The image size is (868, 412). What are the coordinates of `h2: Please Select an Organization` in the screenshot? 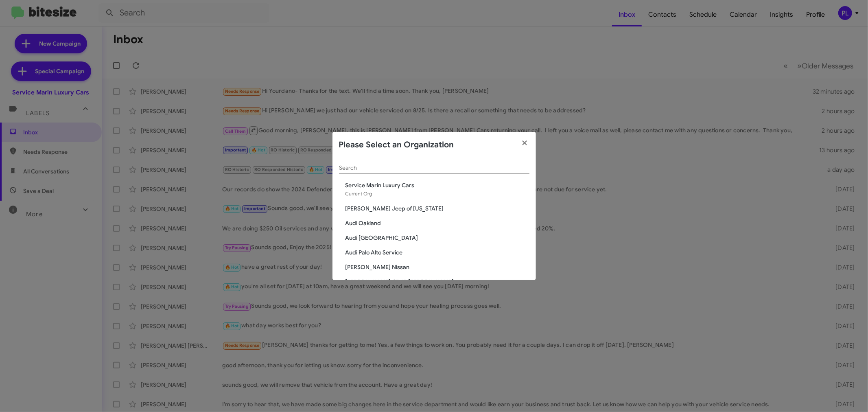 It's located at (396, 145).